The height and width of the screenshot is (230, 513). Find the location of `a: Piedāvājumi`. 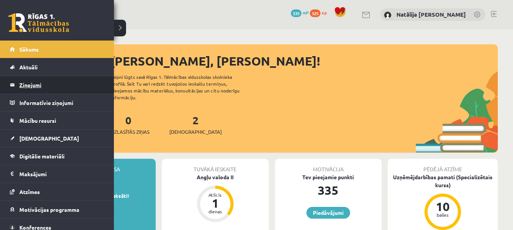

a: Piedāvājumi is located at coordinates (328, 213).